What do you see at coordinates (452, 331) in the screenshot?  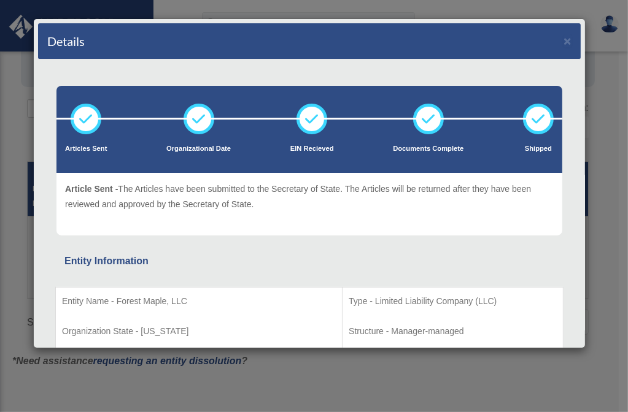 I see `p: Structure - Manager-managed` at bounding box center [452, 331].